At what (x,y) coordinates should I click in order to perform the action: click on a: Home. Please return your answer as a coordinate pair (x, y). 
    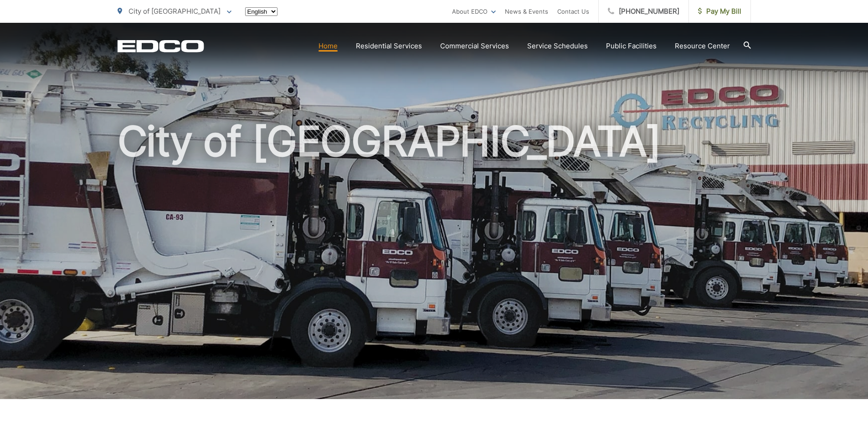
    Looking at the image, I should click on (328, 46).